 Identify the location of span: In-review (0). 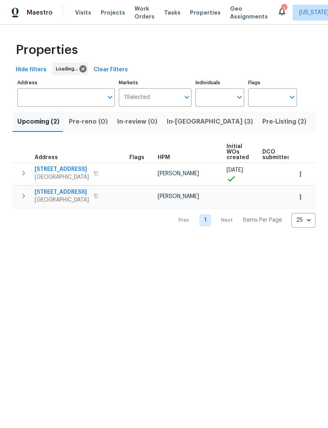
(137, 122).